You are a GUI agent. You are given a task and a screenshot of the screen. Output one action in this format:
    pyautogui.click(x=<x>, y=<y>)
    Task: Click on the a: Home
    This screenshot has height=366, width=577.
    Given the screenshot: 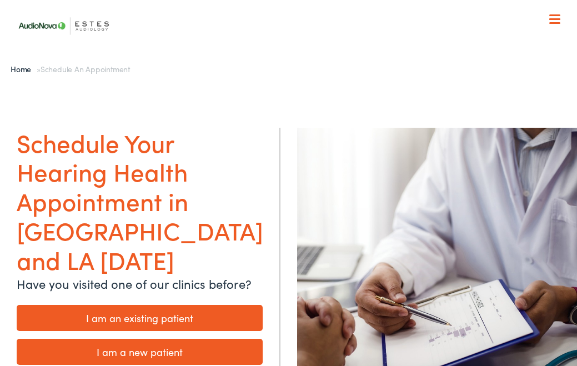 What is the action you would take?
    pyautogui.click(x=23, y=69)
    